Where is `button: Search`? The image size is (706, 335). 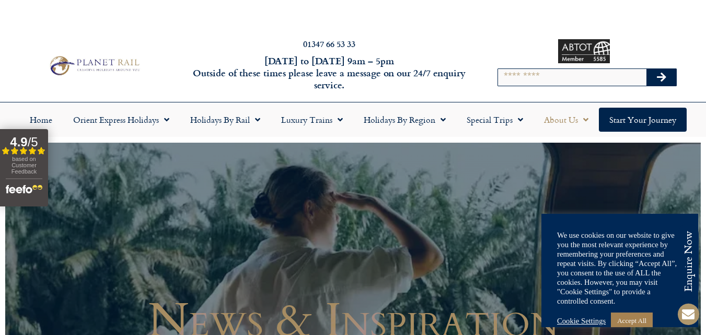
button: Search is located at coordinates (662, 77).